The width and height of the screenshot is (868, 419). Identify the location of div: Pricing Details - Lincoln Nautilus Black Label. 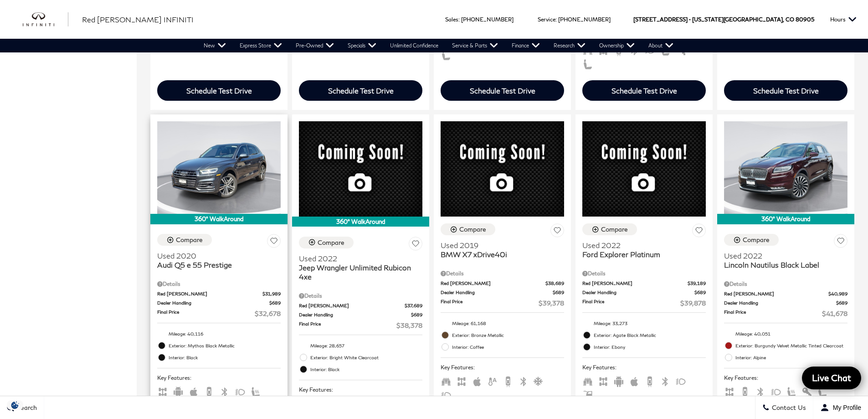
(786, 284).